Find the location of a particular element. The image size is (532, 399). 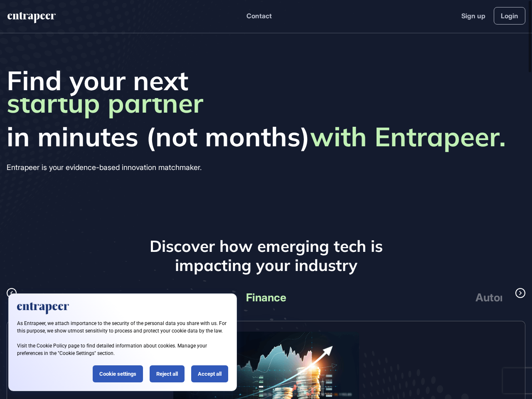

h3: impacting your industry is located at coordinates (266, 265).